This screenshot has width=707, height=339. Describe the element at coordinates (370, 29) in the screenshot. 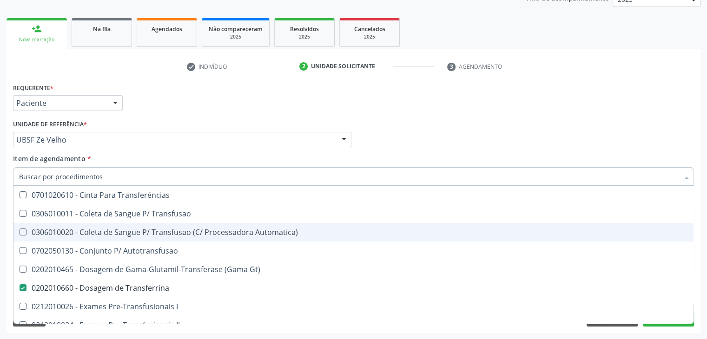

I see `span: Cancelados` at that location.